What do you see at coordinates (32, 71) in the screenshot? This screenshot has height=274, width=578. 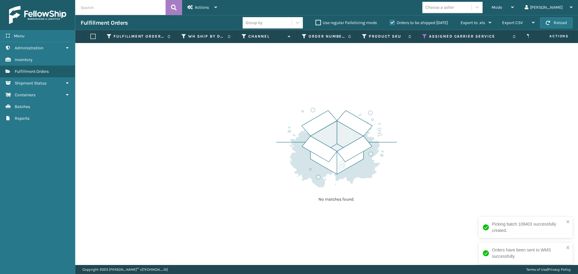 I see `span: Fulfillment Orders` at bounding box center [32, 71].